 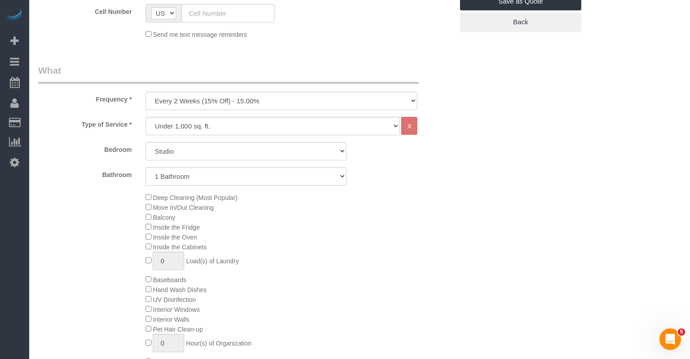 I want to click on legend: What, so click(x=228, y=74).